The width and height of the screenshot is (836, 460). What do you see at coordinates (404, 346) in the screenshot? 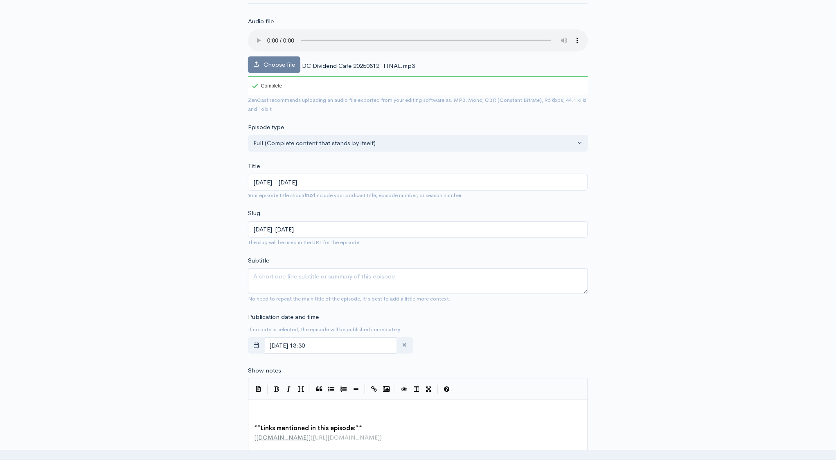
I see `button: clear` at bounding box center [404, 346].